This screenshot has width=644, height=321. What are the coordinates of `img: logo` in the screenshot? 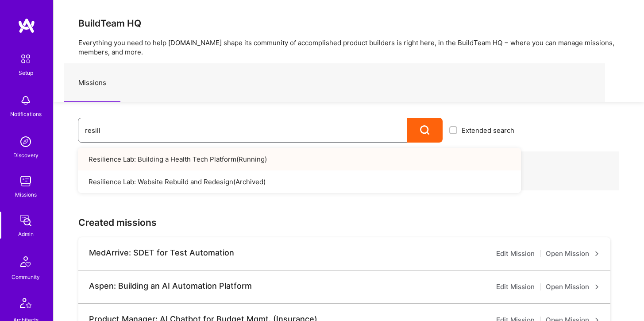 It's located at (27, 26).